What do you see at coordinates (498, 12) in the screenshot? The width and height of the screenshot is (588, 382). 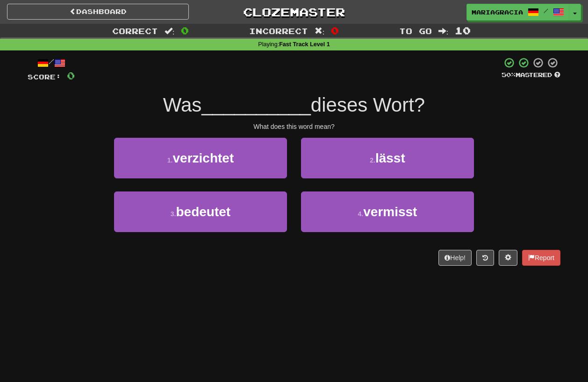 I see `span: mariagracia` at bounding box center [498, 12].